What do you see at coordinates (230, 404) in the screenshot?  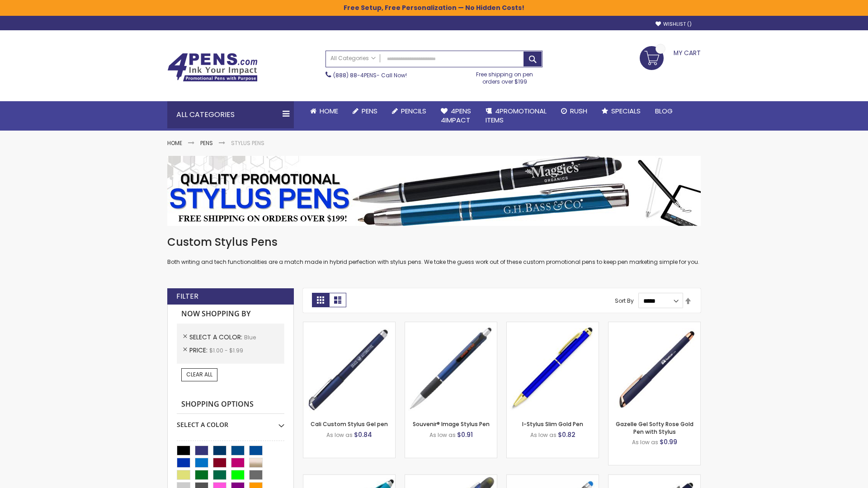 I see `strong: Shopping Options` at bounding box center [230, 404].